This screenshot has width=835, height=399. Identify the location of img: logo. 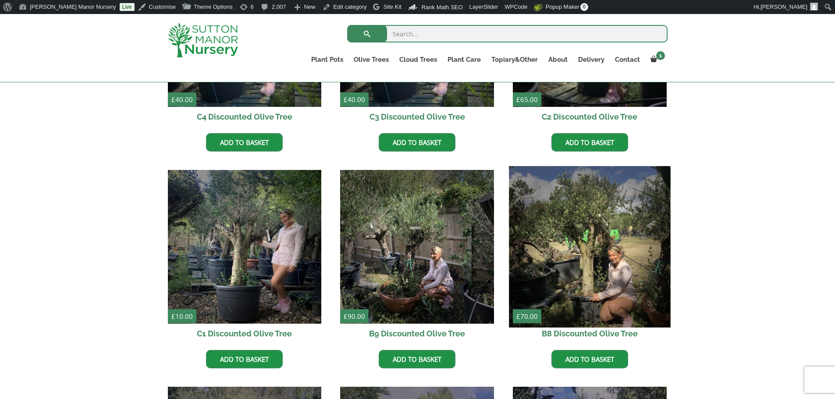
(203, 40).